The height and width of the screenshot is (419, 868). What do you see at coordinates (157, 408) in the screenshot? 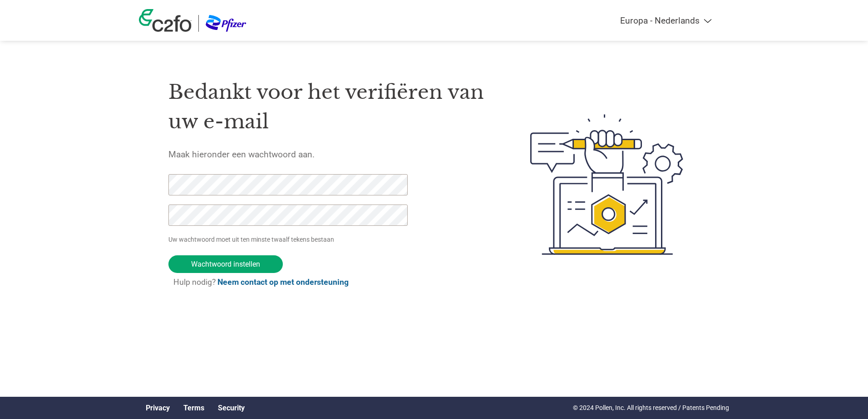
I see `a: Privacy` at bounding box center [157, 408].